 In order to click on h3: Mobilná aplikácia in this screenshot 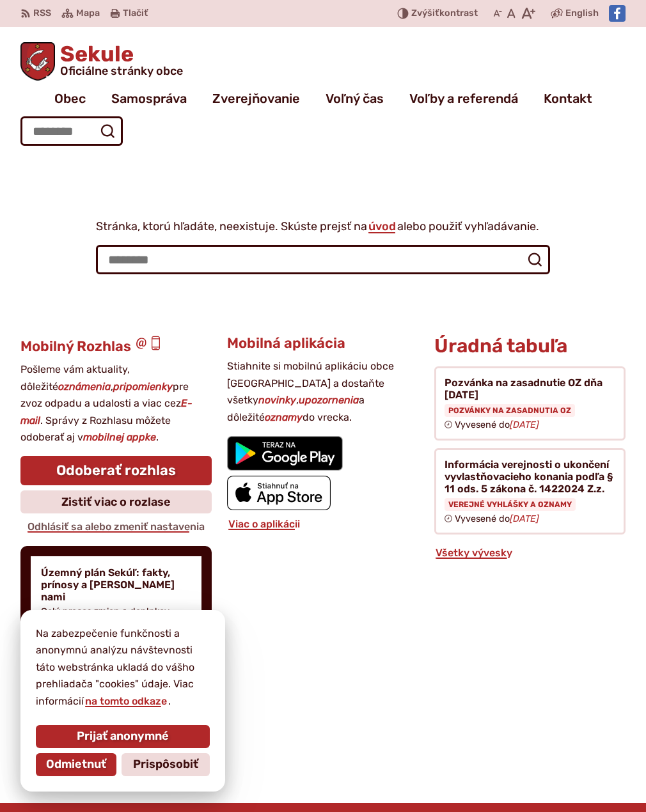, I will do `click(323, 343)`.